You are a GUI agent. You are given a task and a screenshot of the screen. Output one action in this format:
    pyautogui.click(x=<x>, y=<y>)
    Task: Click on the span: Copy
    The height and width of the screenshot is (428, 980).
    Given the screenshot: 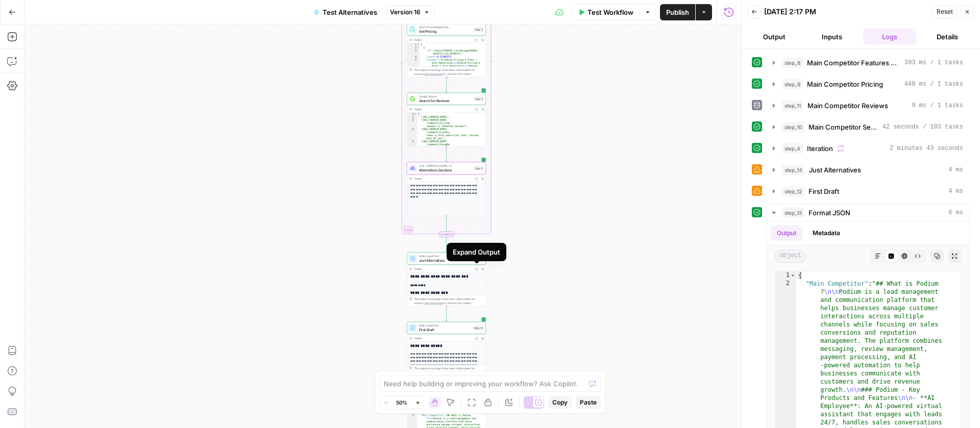 What is the action you would take?
    pyautogui.click(x=560, y=403)
    